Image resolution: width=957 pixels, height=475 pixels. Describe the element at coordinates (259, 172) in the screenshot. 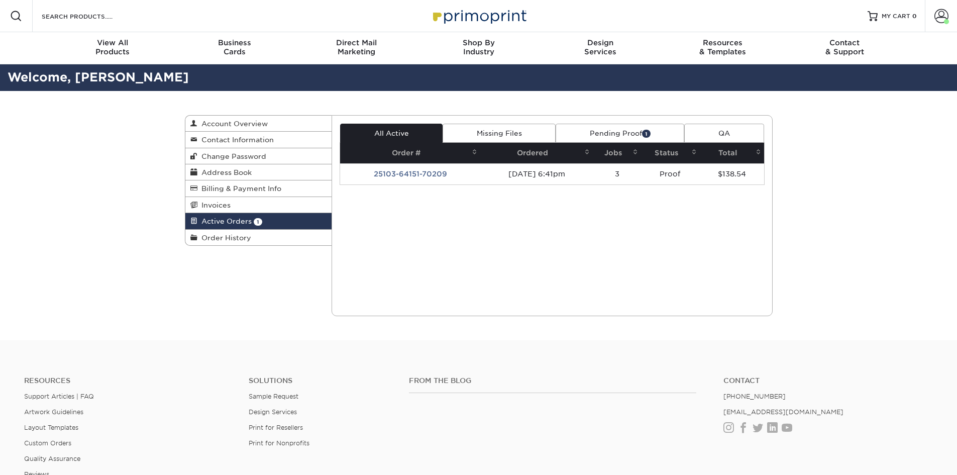

I see `a: Address Book` at that location.